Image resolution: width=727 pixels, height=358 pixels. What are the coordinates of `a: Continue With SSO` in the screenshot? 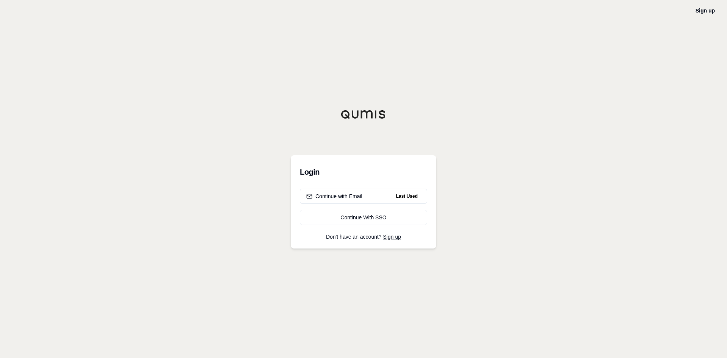 It's located at (363, 217).